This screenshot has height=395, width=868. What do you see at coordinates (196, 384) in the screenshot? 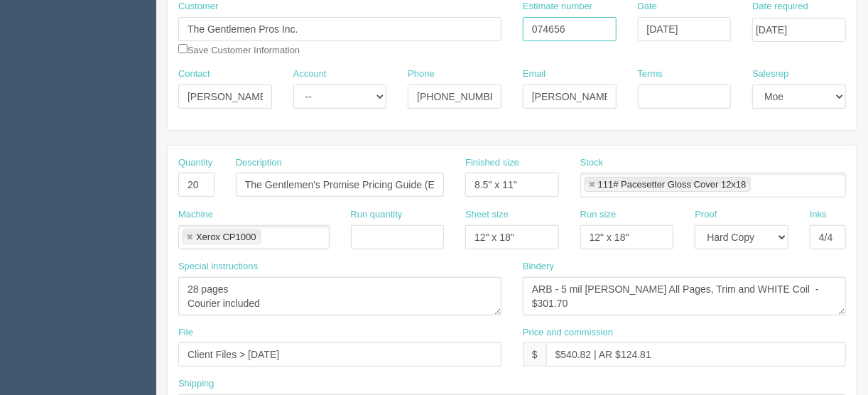
I see `label: Shipping` at bounding box center [196, 384].